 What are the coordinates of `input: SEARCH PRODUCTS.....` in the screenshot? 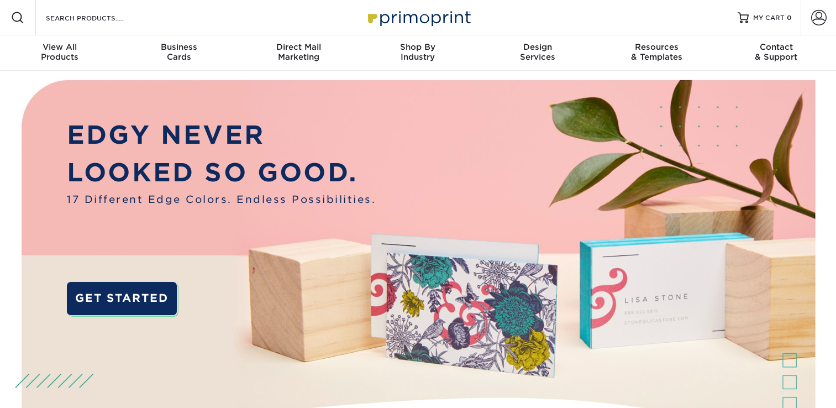 It's located at (98, 18).